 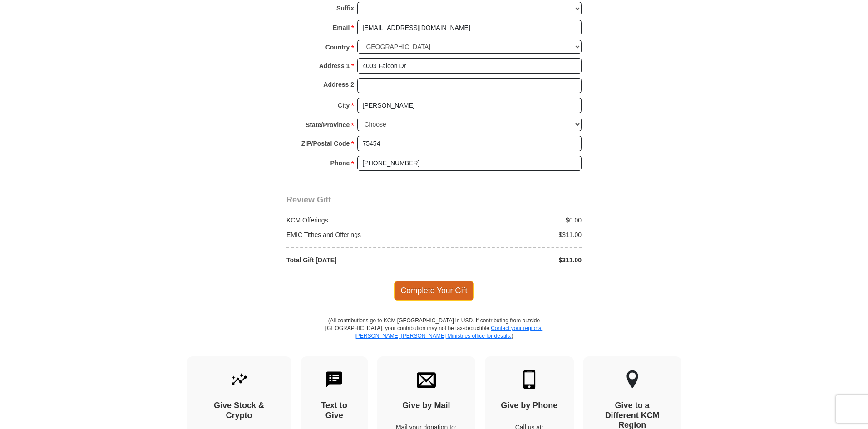 I want to click on strong: Suffix, so click(x=345, y=8).